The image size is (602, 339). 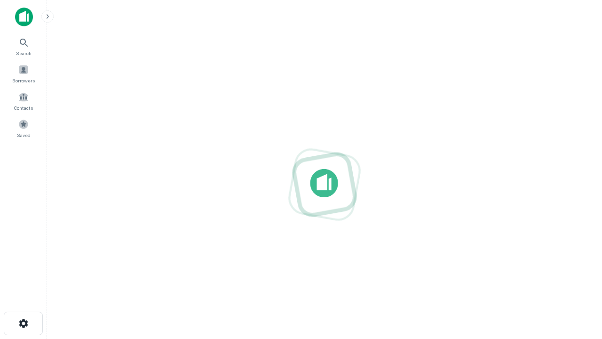 What do you see at coordinates (24, 46) in the screenshot?
I see `a: Search` at bounding box center [24, 46].